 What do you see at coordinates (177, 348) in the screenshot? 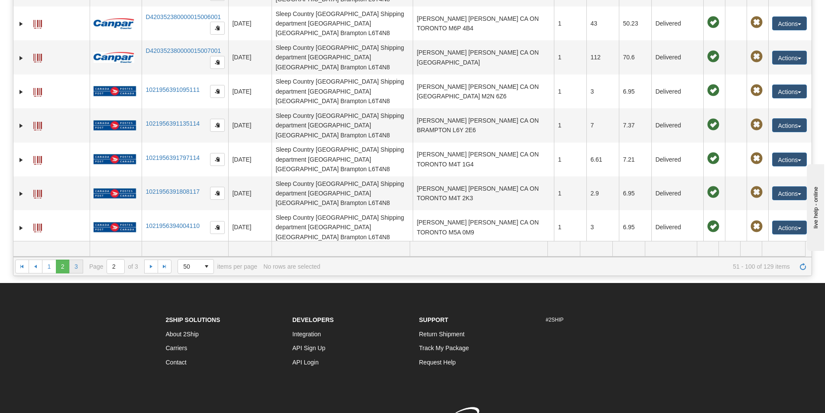
I see `a: Carriers` at bounding box center [177, 348].